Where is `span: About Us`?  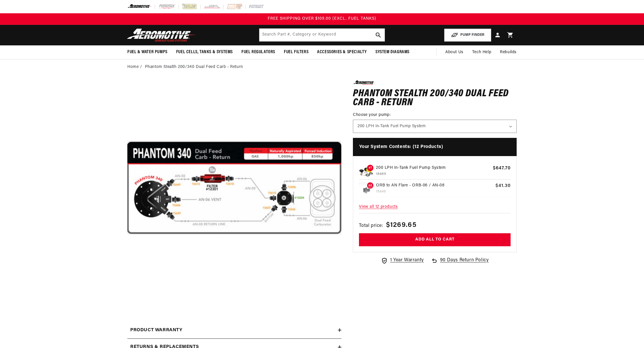
span: About Us is located at coordinates (454, 52).